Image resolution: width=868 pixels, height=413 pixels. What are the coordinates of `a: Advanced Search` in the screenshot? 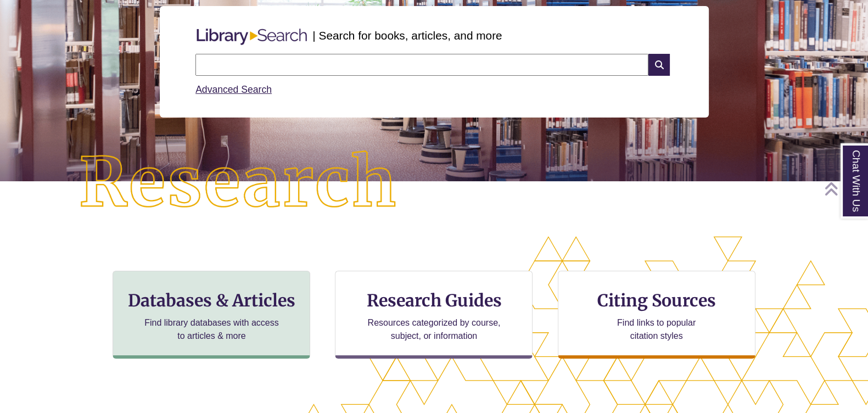 It's located at (233, 89).